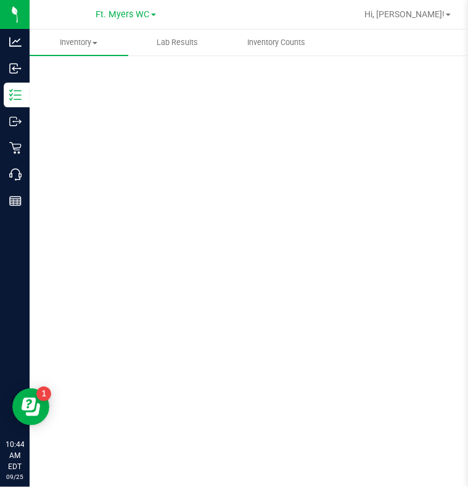 The width and height of the screenshot is (468, 487). What do you see at coordinates (15, 477) in the screenshot?
I see `p: 09/25` at bounding box center [15, 477].